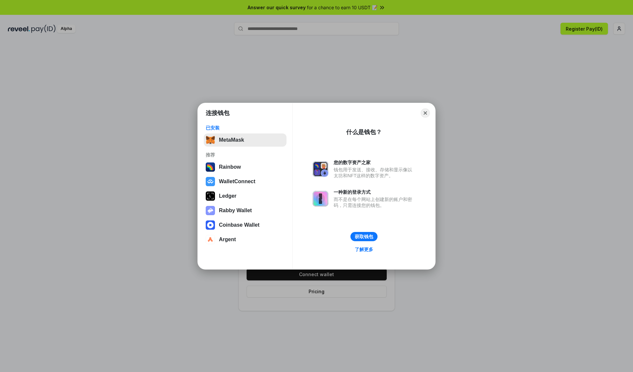  Describe the element at coordinates (245, 155) in the screenshot. I see `div: 推荐` at that location.